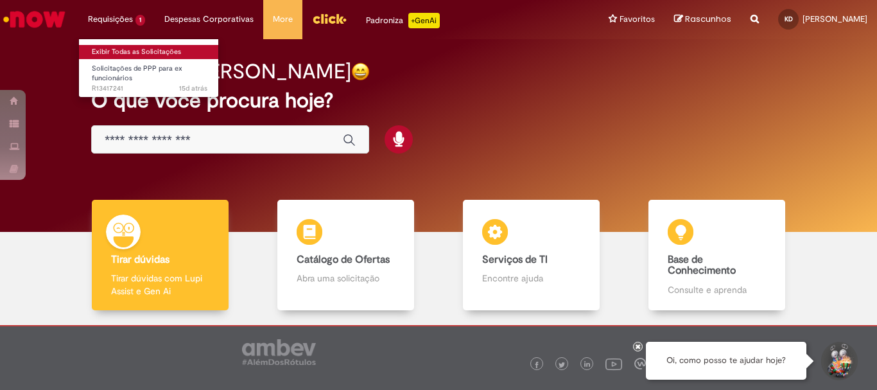  I want to click on b: Base de Conhecimento, so click(702, 265).